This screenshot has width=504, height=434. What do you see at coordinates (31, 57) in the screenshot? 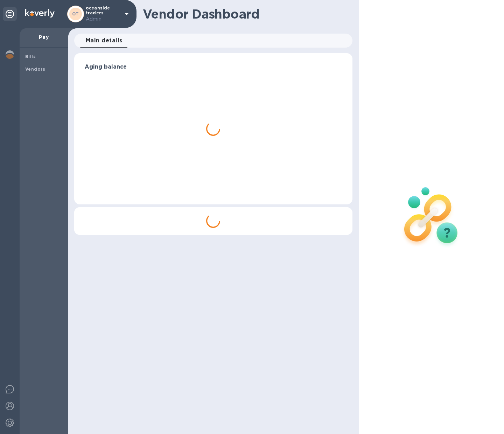
I see `b: Bills` at bounding box center [31, 57].